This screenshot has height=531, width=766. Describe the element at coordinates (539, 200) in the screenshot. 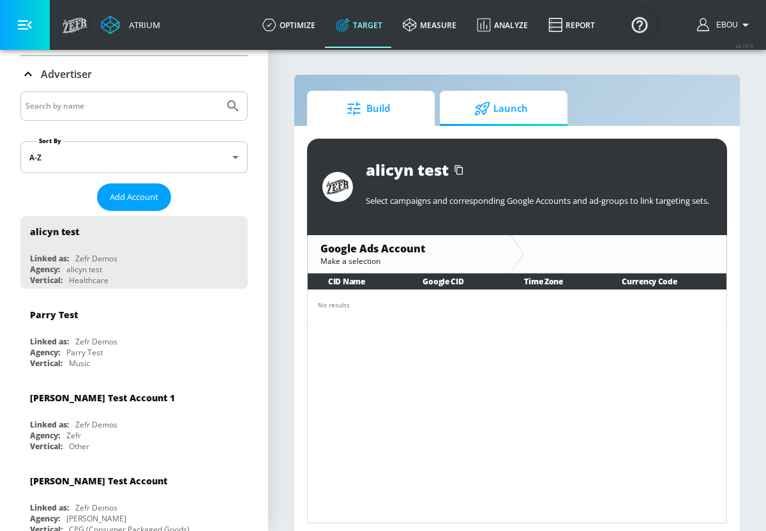

I see `p: Select campaigns and corresponding Google Accounts and ad-groups to link targeting sets.` at that location.